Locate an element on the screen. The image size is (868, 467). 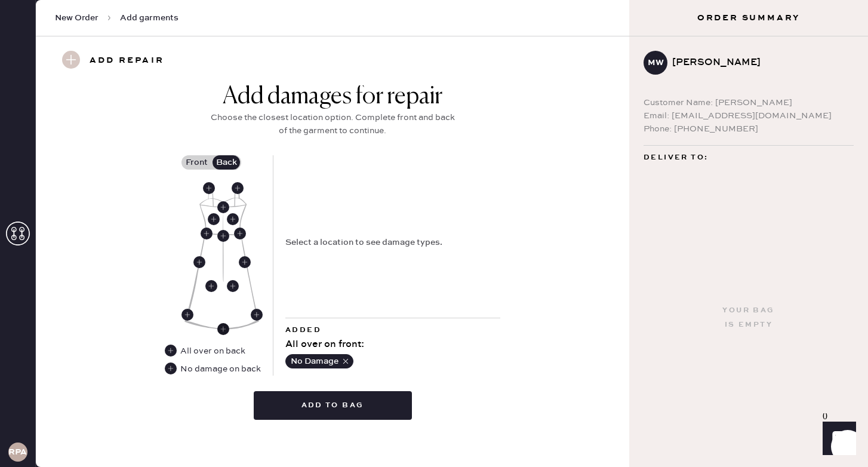
label: Front is located at coordinates (197, 163).